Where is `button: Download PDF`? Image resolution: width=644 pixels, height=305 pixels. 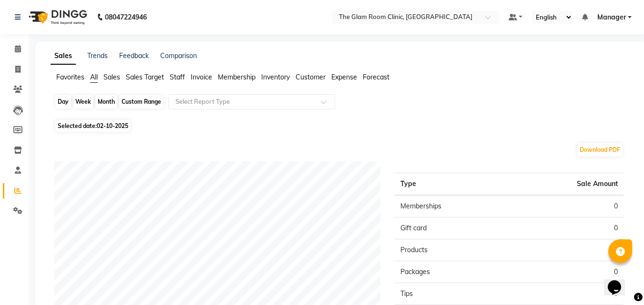
button: Download PDF is located at coordinates (600, 150).